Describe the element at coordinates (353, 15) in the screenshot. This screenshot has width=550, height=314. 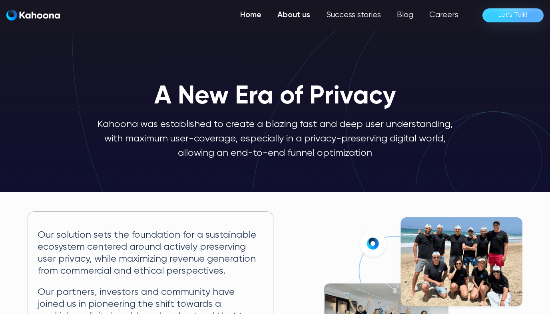
I see `a: Success stories` at that location.